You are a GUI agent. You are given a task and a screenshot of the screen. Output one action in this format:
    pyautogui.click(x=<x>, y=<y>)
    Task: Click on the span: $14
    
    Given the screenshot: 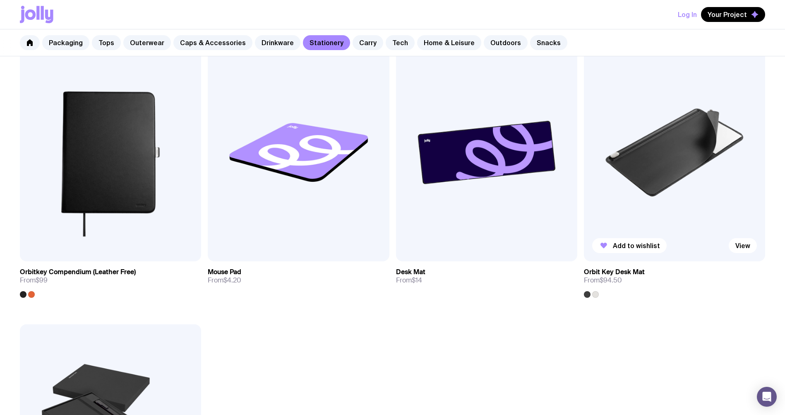 What is the action you would take?
    pyautogui.click(x=417, y=280)
    